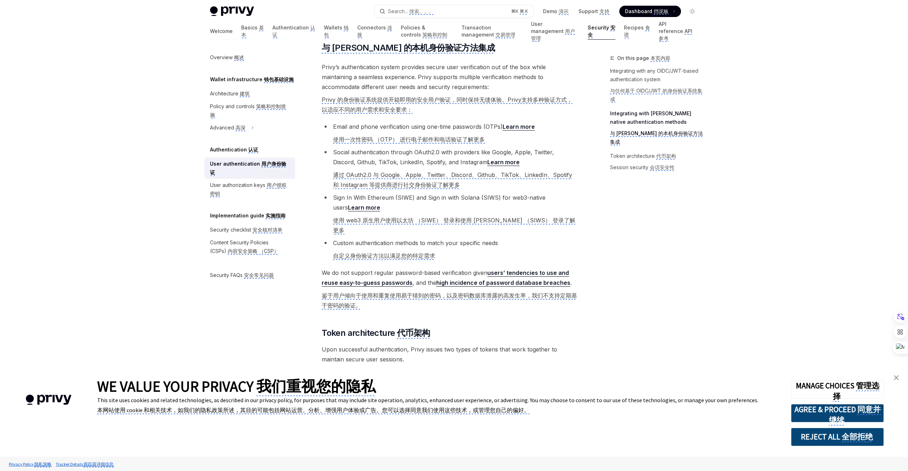  I want to click on monica-translate-origin-text: Architecture, so click(224, 93).